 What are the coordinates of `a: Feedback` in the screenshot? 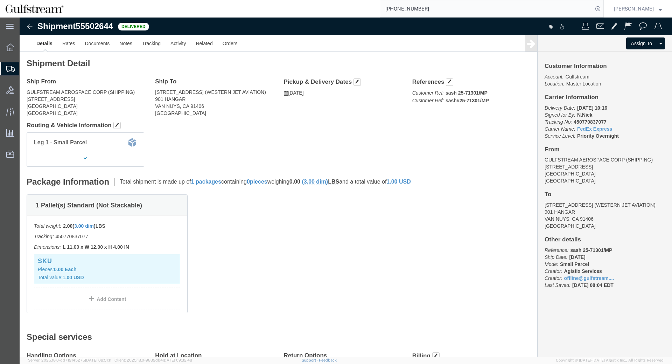 It's located at (328, 360).